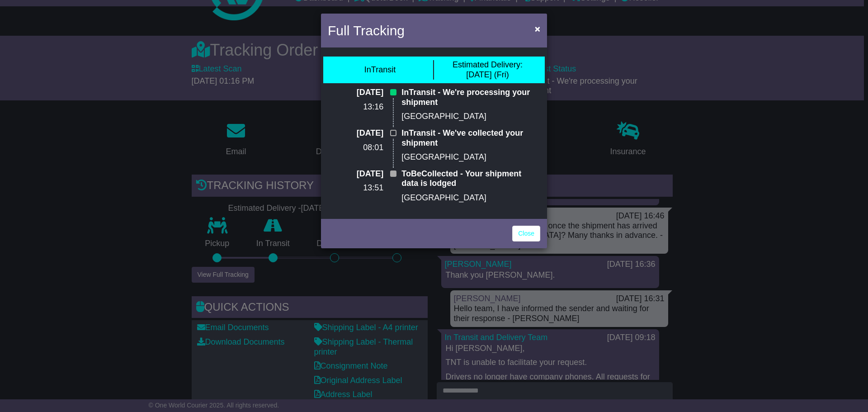  Describe the element at coordinates (470, 138) in the screenshot. I see `p: InTransit - We've collected your shipment` at that location.